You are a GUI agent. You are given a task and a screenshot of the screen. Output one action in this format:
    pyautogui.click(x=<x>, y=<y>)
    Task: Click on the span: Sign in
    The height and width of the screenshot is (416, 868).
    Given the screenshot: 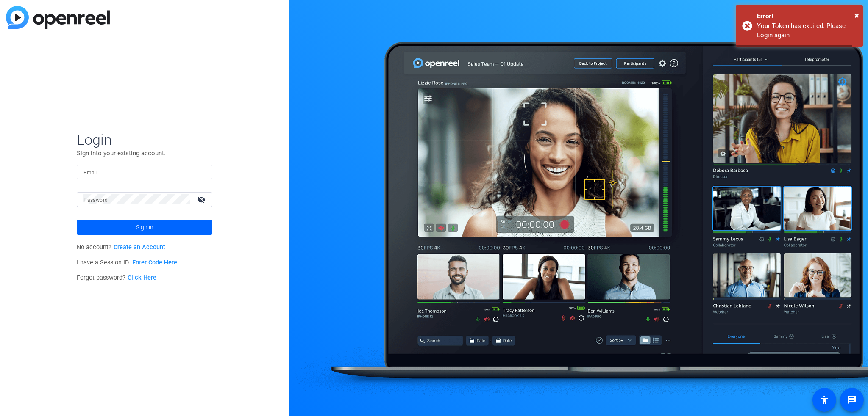 What is the action you would take?
    pyautogui.click(x=144, y=228)
    